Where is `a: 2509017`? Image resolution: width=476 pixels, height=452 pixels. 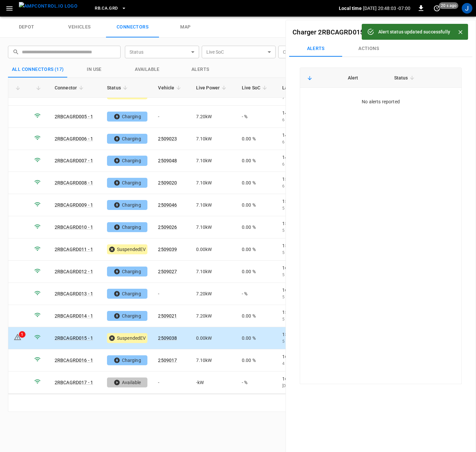
a: 2509017 is located at coordinates (167, 361).